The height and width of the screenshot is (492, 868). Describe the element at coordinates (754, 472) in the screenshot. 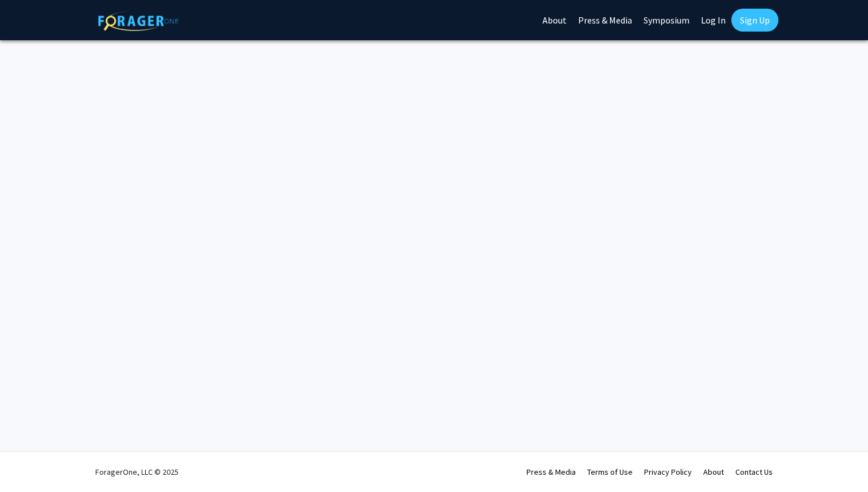

I see `a: Contact Us` at that location.